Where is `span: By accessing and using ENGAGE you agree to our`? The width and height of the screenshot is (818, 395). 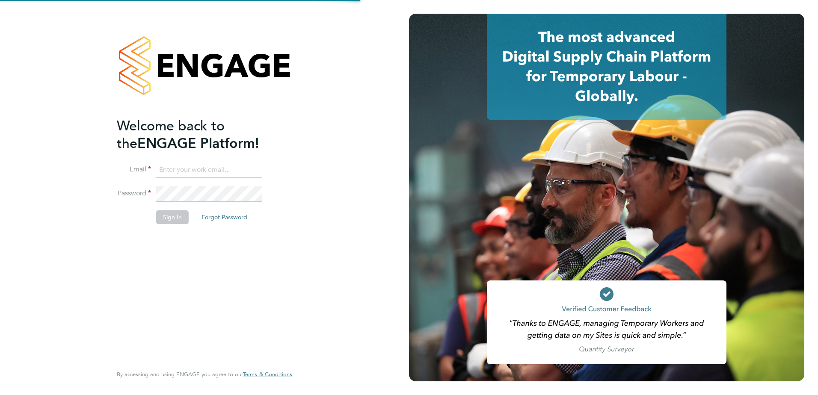
span: By accessing and using ENGAGE you agree to our is located at coordinates (204, 374).